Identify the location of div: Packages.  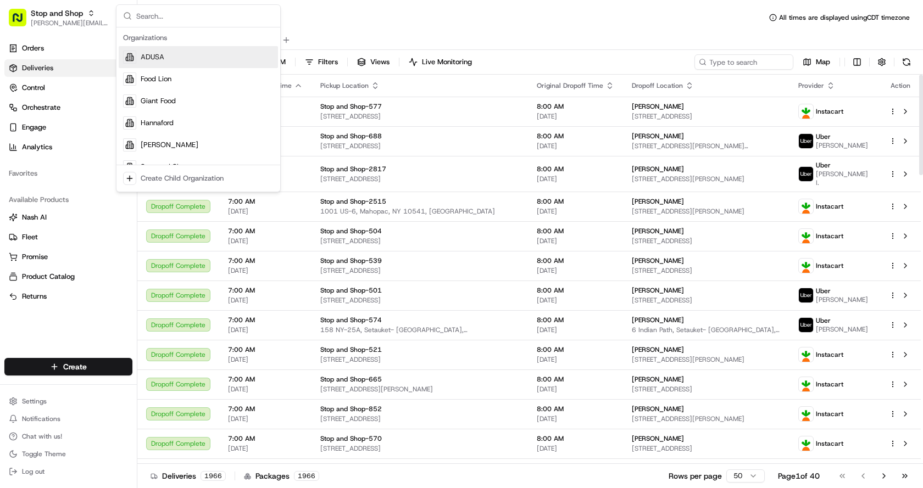
(281, 476).